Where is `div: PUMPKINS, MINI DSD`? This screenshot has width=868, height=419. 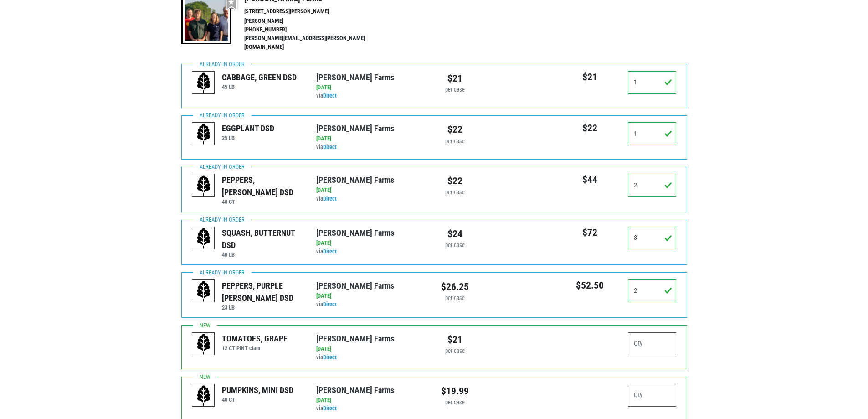 div: PUMPKINS, MINI DSD is located at coordinates (257, 390).